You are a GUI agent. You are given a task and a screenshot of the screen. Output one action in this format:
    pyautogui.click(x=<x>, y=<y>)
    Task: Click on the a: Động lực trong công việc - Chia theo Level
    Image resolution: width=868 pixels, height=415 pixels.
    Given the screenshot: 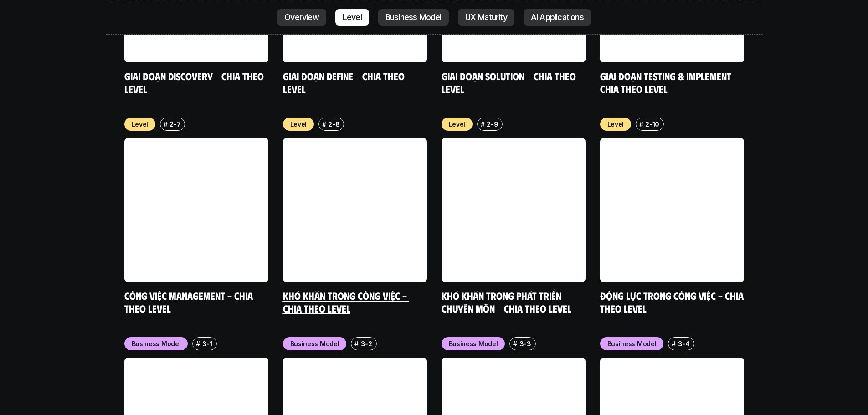 What is the action you would take?
    pyautogui.click(x=673, y=302)
    